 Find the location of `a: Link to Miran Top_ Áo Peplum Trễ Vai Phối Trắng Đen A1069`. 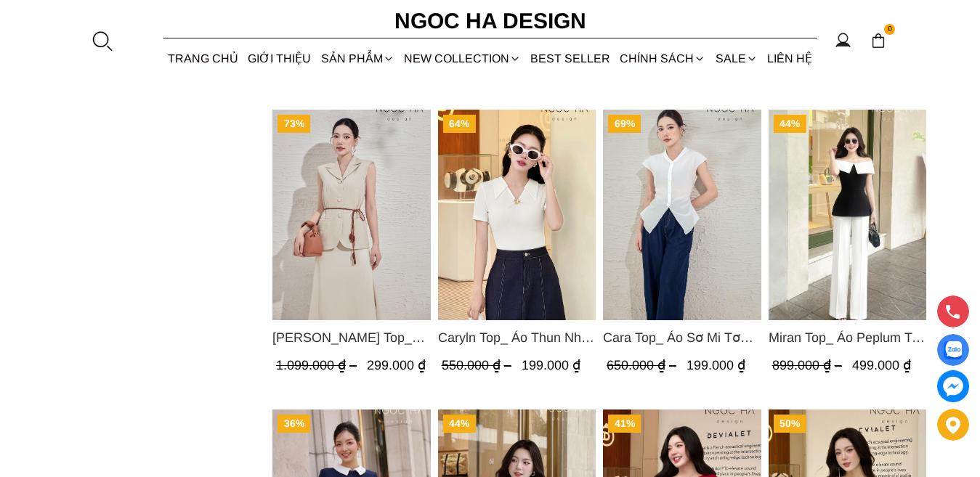

a: Link to Miran Top_ Áo Peplum Trễ Vai Phối Trắng Đen A1069 is located at coordinates (847, 338).